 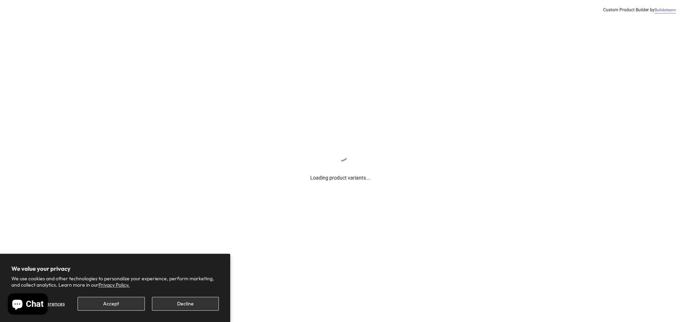 What do you see at coordinates (639, 10) in the screenshot?
I see `div: Custom Product Builder by` at bounding box center [639, 10].